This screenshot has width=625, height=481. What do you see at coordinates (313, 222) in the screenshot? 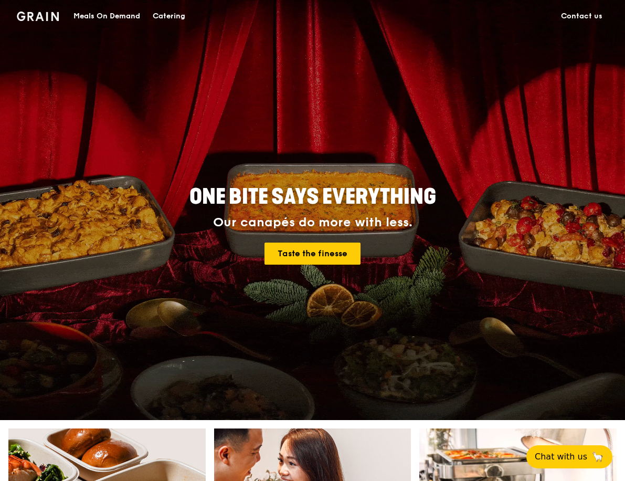
I see `div: Our canapés do more with less.` at bounding box center [313, 222].